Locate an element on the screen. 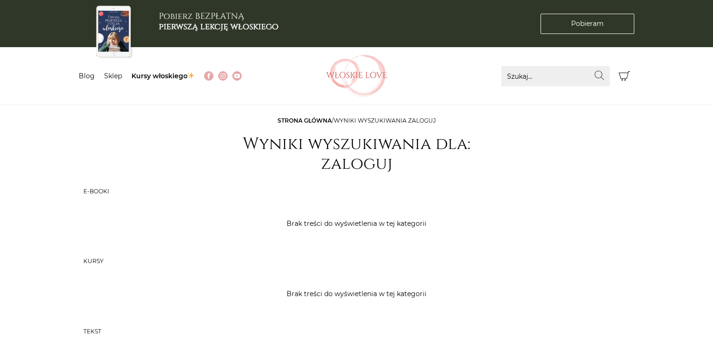  h3: Pobierz BEZPŁATNĄ is located at coordinates (219, 21).